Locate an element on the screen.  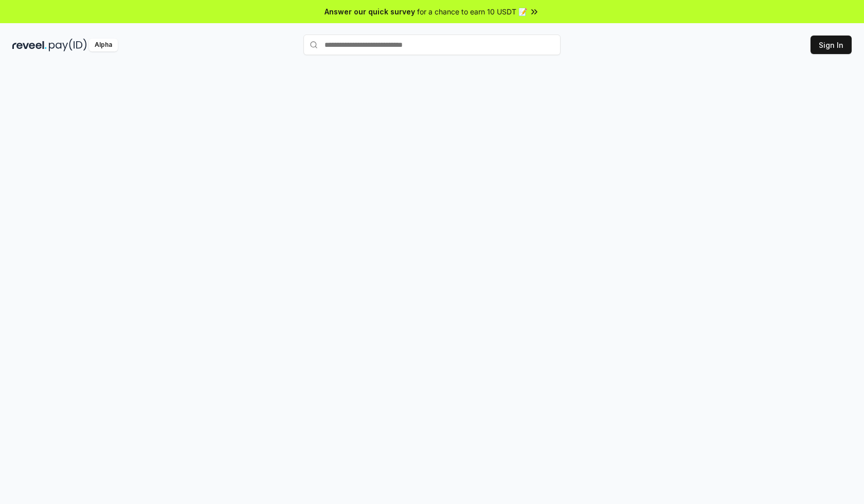
span: Answer our quick survey is located at coordinates (370, 11).